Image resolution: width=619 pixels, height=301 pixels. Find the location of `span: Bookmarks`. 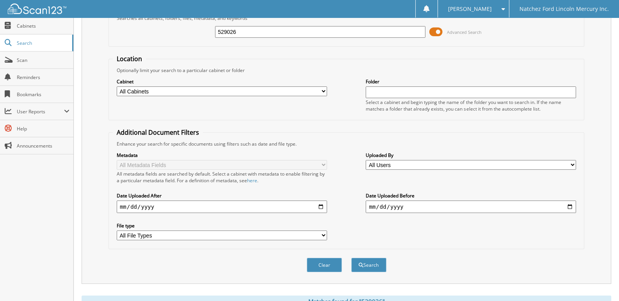

span: Bookmarks is located at coordinates (43, 94).